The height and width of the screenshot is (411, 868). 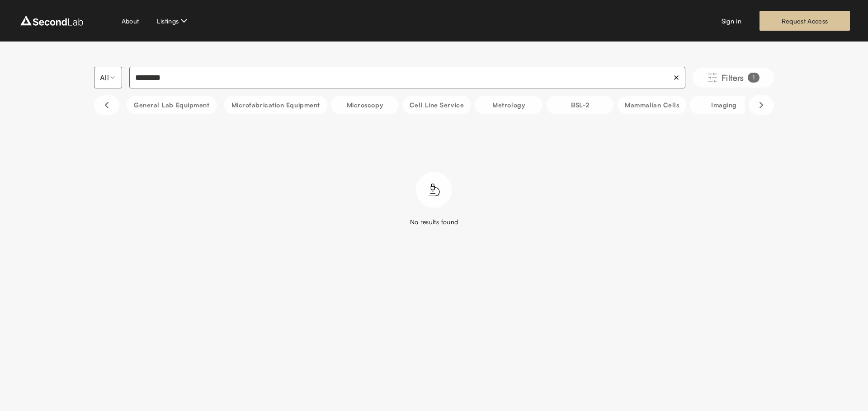 I want to click on button: Cell line service, so click(x=437, y=105).